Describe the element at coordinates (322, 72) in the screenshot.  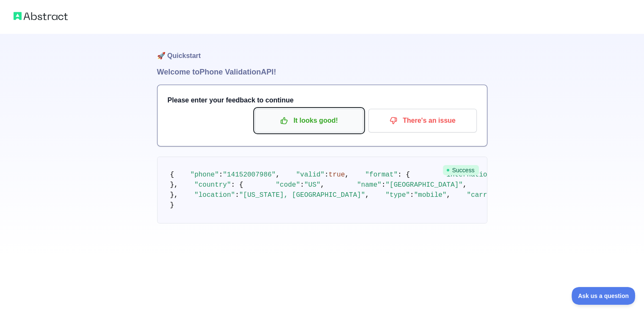
I see `h1: Welcome to Phone Validation API!` at that location.